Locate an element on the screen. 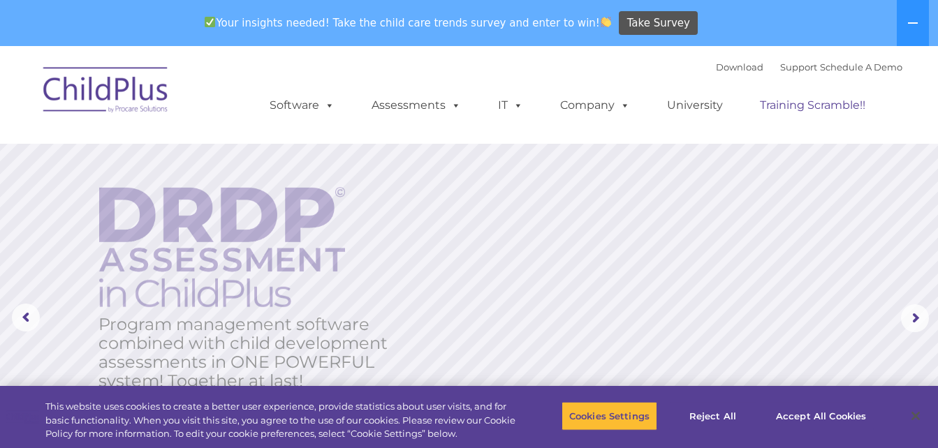 This screenshot has height=448, width=938. span: Your insights needed! Take the child care trends survey and enter to win! is located at coordinates (408, 22).